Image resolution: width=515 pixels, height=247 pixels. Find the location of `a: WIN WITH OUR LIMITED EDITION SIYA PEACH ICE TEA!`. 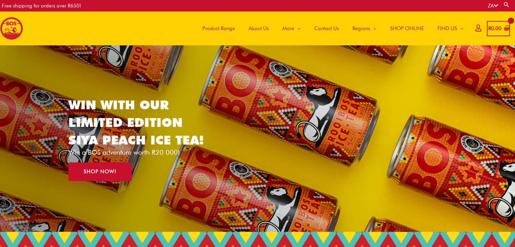

a: WIN WITH OUR LIMITED EDITION SIYA PEACH ICE TEA! is located at coordinates (136, 122).